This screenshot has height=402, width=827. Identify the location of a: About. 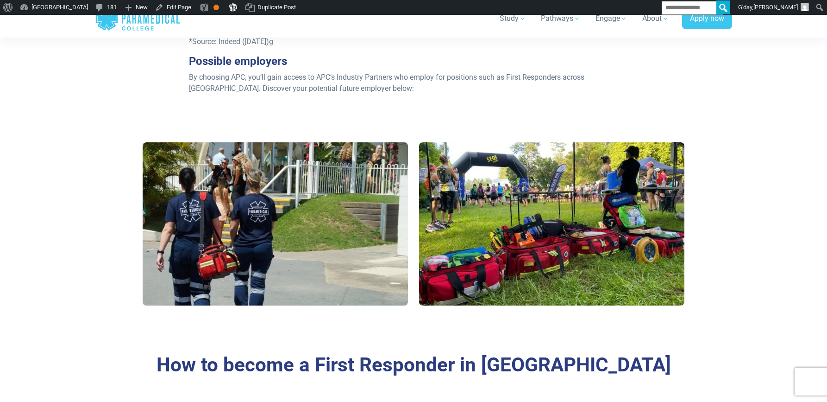
(656, 19).